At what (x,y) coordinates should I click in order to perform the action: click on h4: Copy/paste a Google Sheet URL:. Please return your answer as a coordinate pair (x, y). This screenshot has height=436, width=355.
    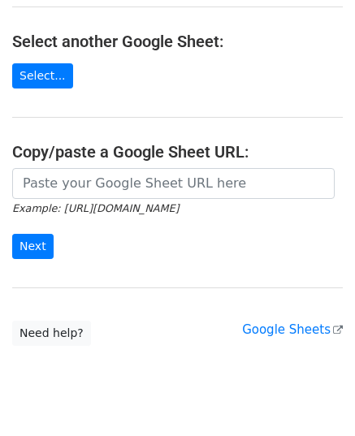
    Looking at the image, I should click on (177, 152).